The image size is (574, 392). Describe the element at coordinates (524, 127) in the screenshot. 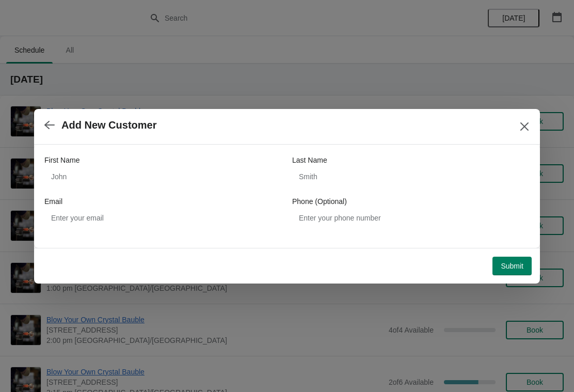

I see `button: Close` at that location.